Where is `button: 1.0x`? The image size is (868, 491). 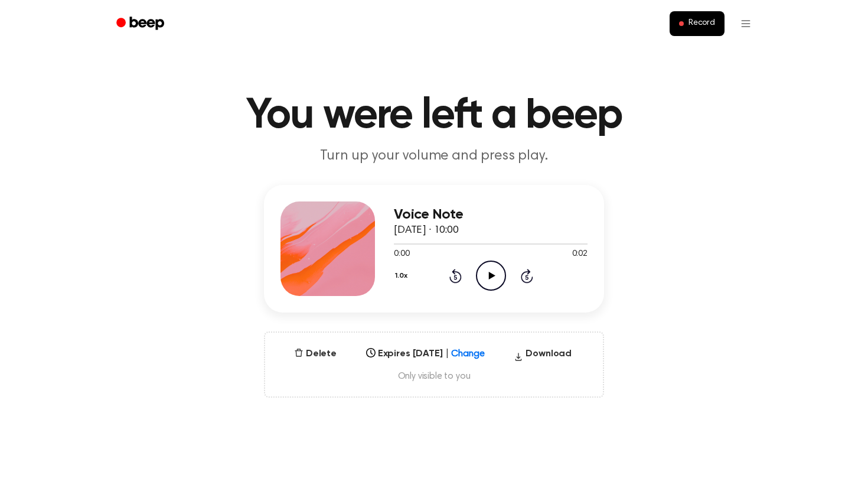
button: 1.0x is located at coordinates (403, 275).